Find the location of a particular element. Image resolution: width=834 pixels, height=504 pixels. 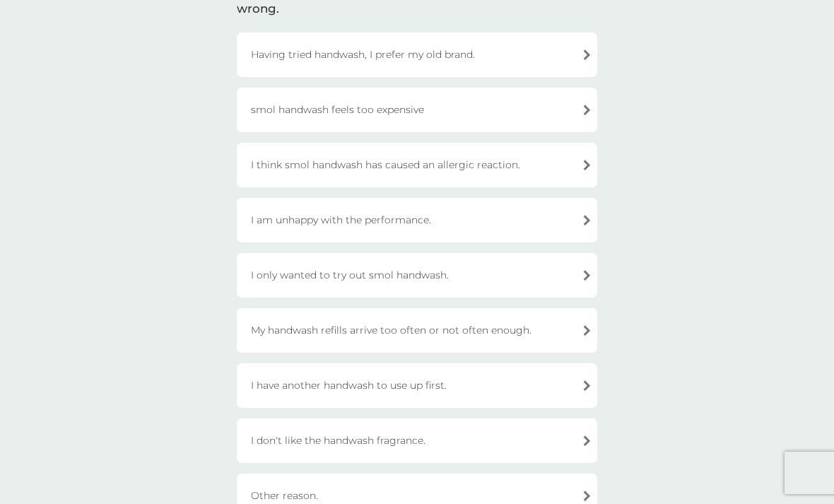

div: I think smol handwash has caused an allergic reaction. is located at coordinates (417, 165).